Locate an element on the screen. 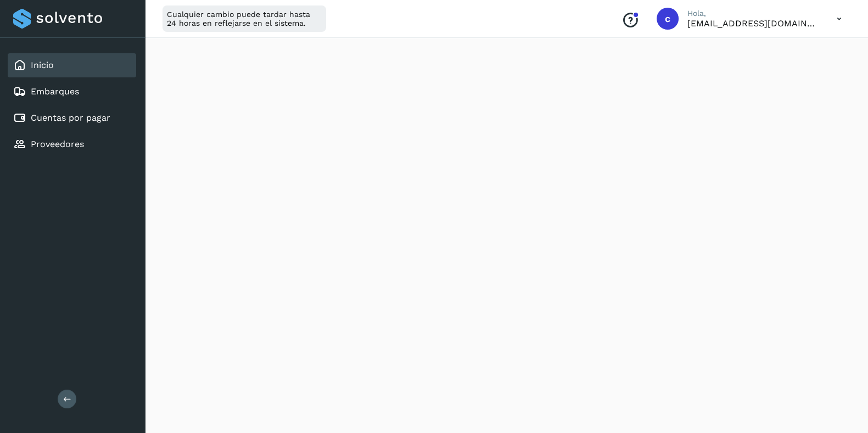 This screenshot has height=433, width=868. div: Embarques is located at coordinates (72, 92).